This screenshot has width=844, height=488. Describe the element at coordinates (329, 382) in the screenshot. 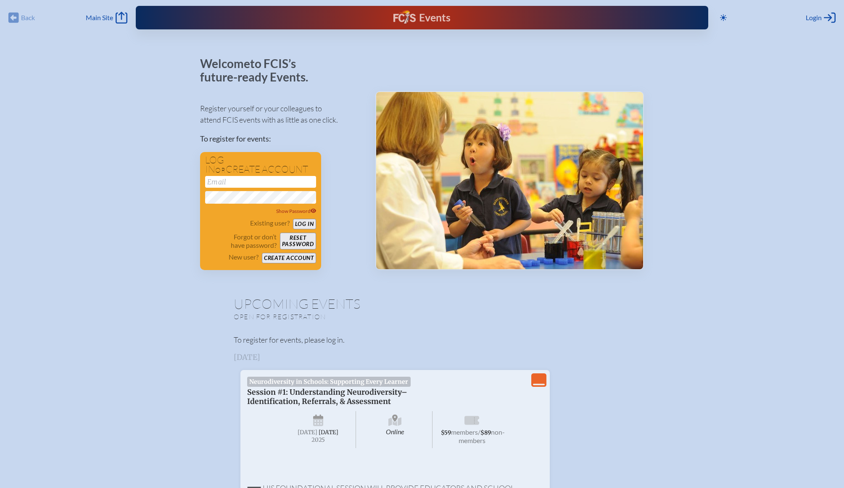

I see `span: Neurodiversity in Schools: Supporting Every Learner` at that location.